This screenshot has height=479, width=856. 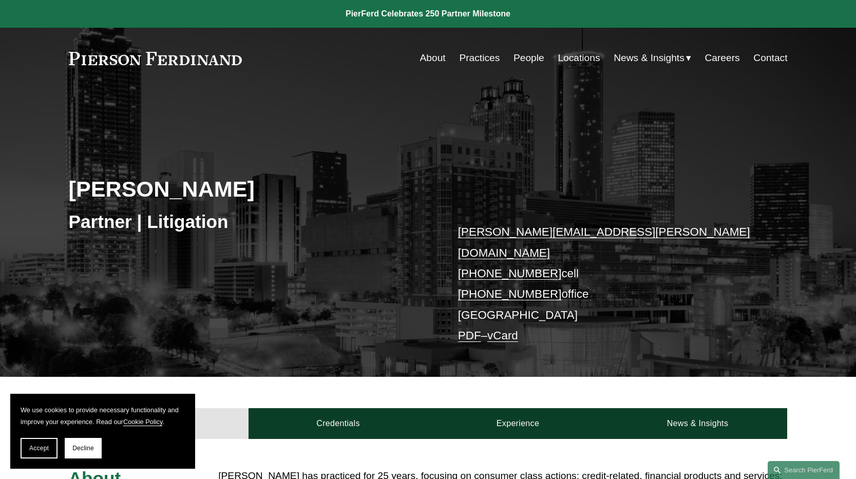 I want to click on a: folder dropdown, so click(x=652, y=58).